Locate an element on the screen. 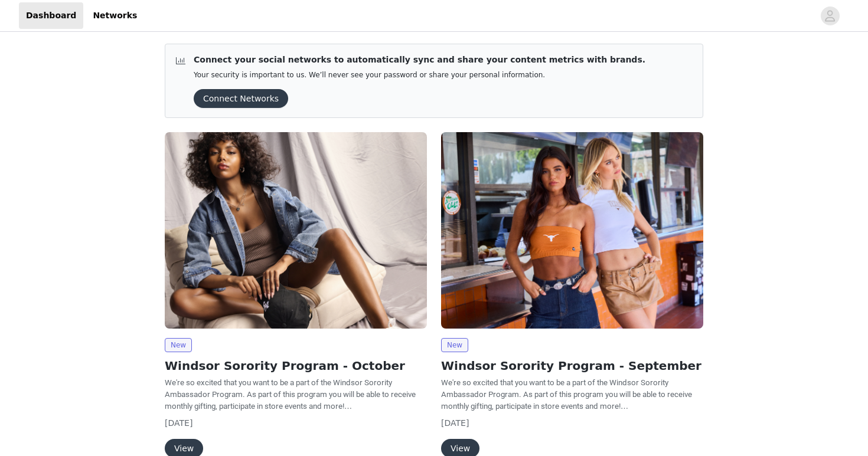 The image size is (868, 456). a: Networks is located at coordinates (115, 15).